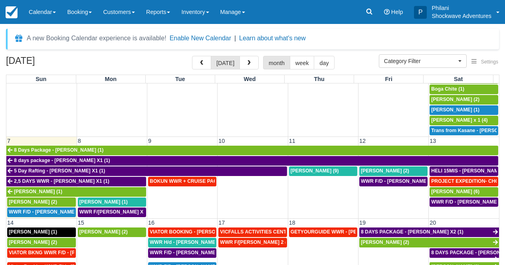 Image resolution: width=505 pixels, height=265 pixels. What do you see at coordinates (10, 223) in the screenshot?
I see `span: 14` at bounding box center [10, 223].